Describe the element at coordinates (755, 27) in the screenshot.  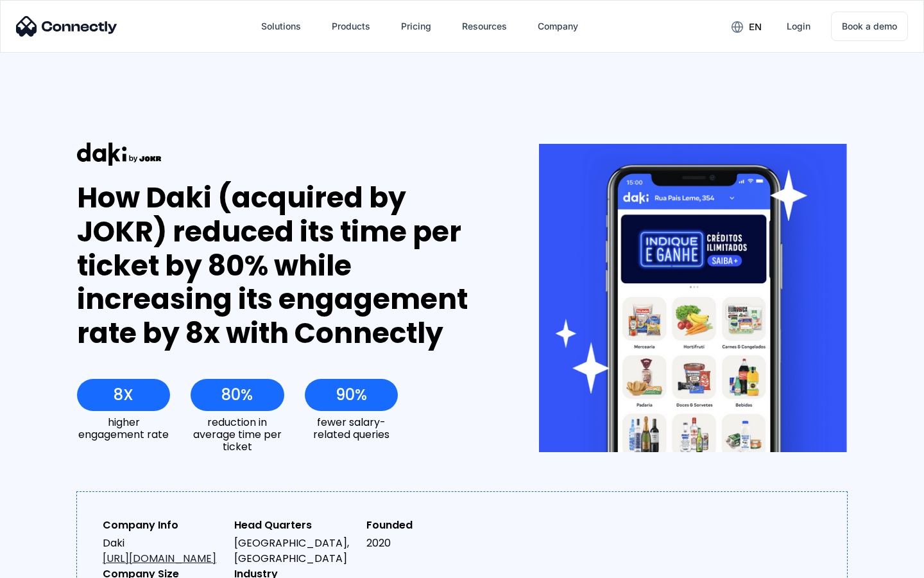
I see `div: en` at that location.